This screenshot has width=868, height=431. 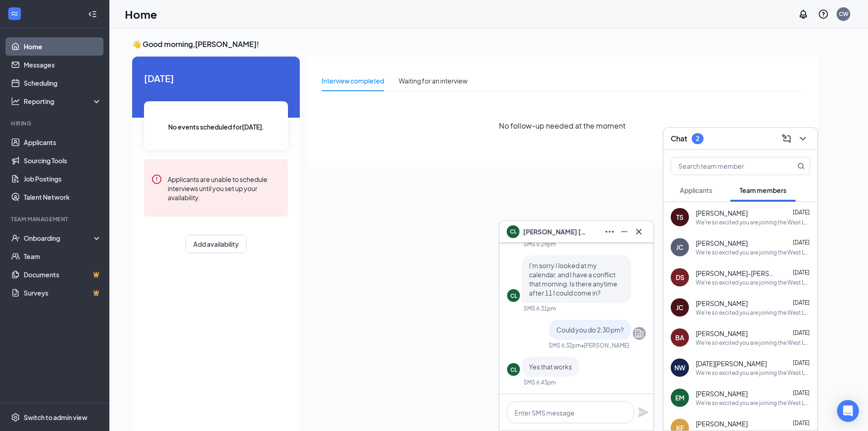 What do you see at coordinates (55, 123) in the screenshot?
I see `div: Hiring` at bounding box center [55, 123].